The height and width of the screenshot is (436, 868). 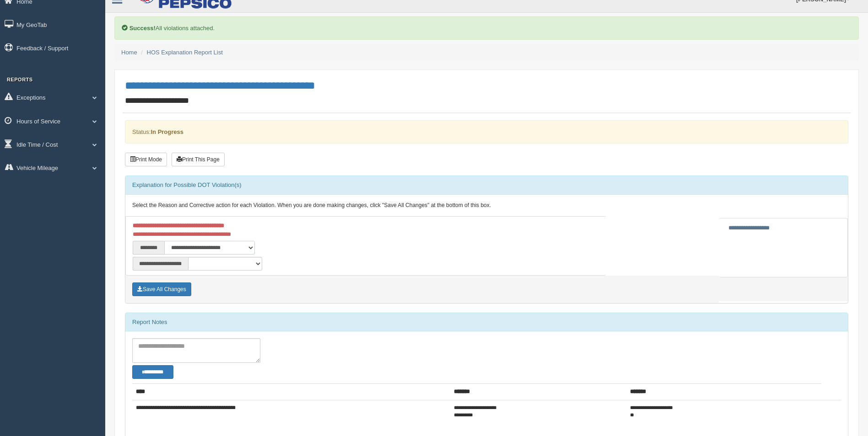 I want to click on div: Report Notes, so click(x=486, y=322).